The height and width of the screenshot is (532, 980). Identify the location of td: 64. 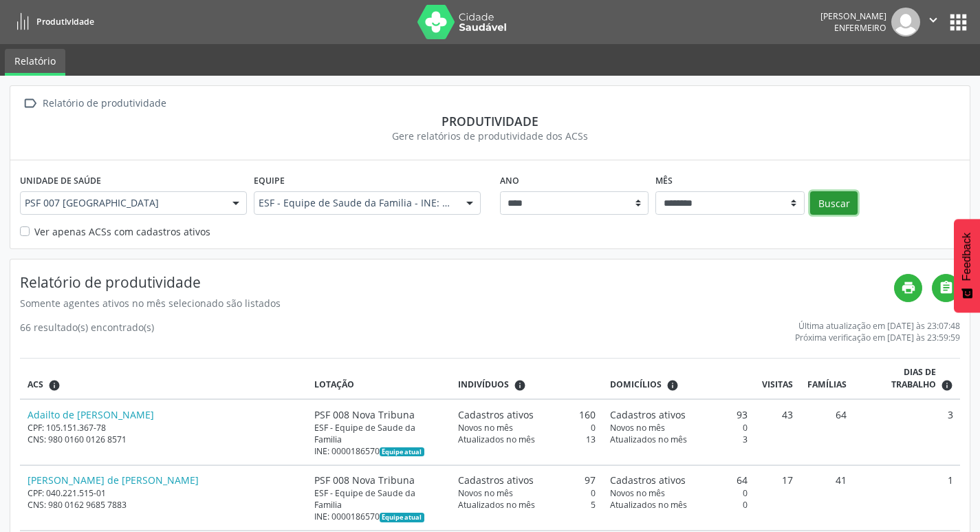
(827, 431).